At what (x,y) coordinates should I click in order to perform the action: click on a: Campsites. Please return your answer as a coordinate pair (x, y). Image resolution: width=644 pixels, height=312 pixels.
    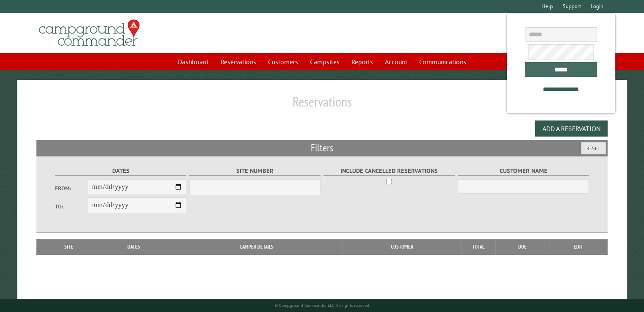
    Looking at the image, I should click on (325, 62).